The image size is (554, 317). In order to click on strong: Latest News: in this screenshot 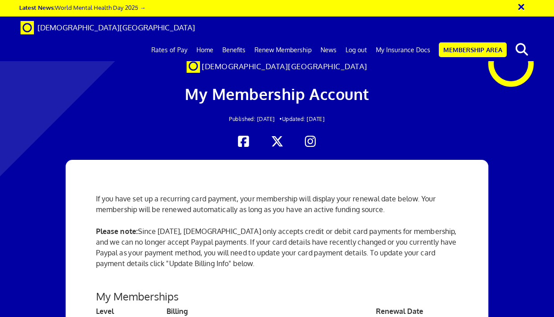, I will do `click(37, 7)`.